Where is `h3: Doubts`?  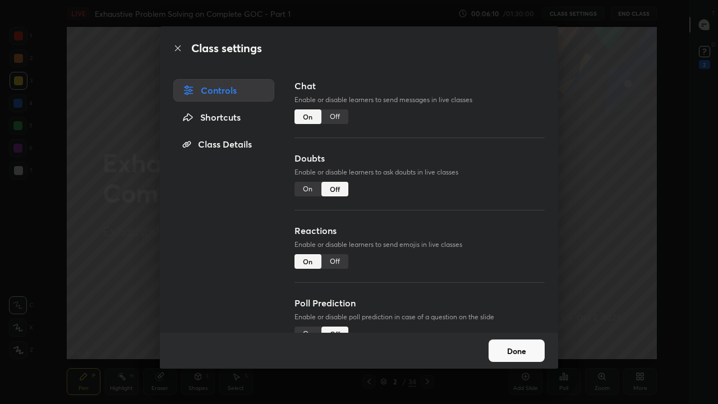
h3: Doubts is located at coordinates (420, 158).